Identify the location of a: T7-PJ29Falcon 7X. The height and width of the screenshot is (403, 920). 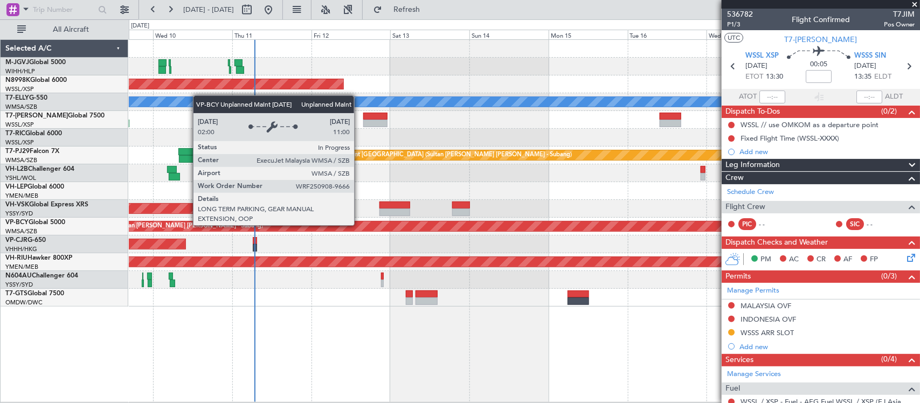
(32, 151).